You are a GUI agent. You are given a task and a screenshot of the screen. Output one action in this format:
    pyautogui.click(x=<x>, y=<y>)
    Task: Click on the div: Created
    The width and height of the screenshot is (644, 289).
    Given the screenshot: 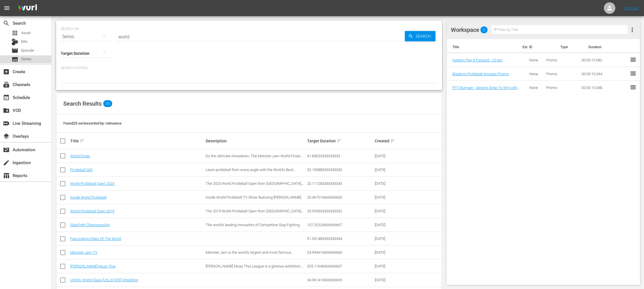 What is the action you would take?
    pyautogui.click(x=391, y=141)
    